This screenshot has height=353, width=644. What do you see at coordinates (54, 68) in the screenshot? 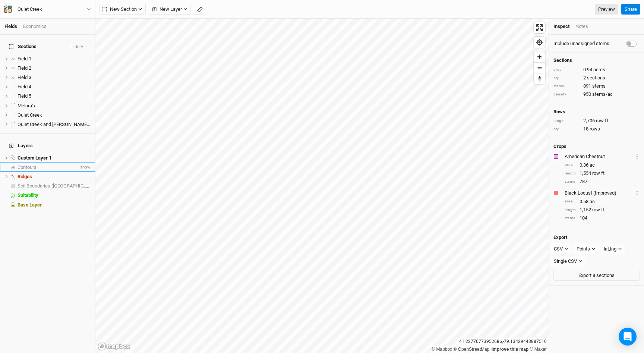
I see `div: Field 2` at bounding box center [54, 68].